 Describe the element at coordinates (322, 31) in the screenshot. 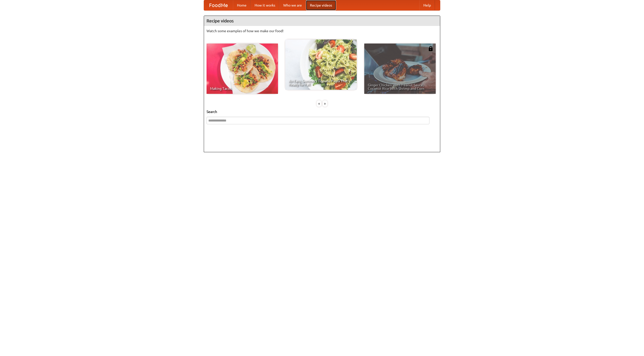

I see `p: Watch some examples of how we make our food!` at that location.